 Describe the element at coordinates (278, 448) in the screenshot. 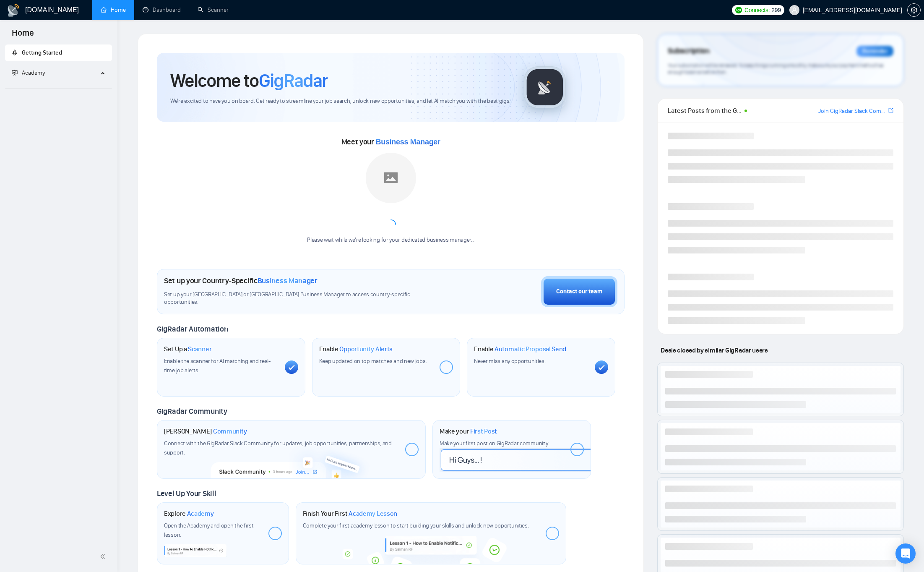

I see `span: Connect with the GigRadar Slack Community for updates, job opportunities, partnerships, and support.` at that location.